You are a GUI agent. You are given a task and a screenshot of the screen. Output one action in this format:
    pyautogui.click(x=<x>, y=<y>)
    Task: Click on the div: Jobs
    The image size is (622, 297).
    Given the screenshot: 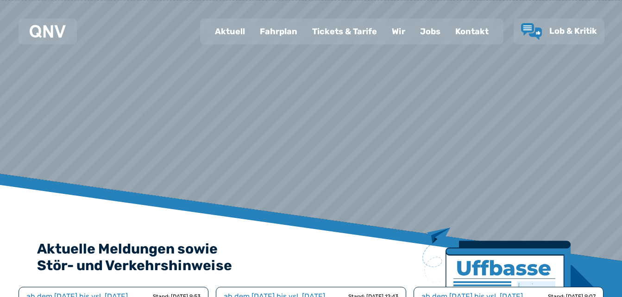 What is the action you would take?
    pyautogui.click(x=430, y=31)
    